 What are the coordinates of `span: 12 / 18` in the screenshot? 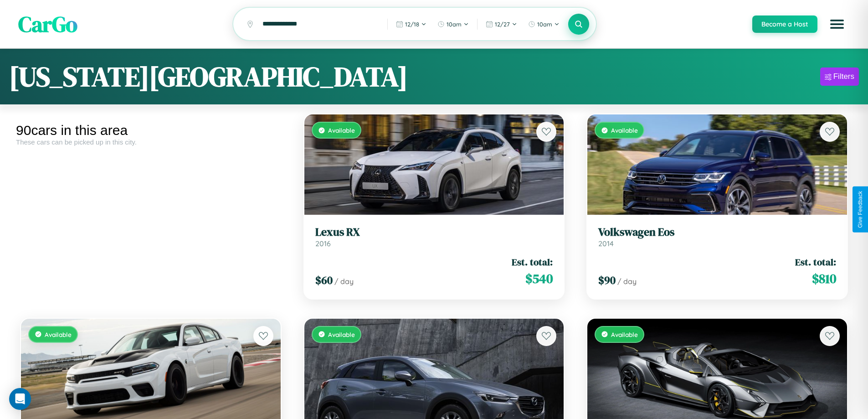 It's located at (412, 24).